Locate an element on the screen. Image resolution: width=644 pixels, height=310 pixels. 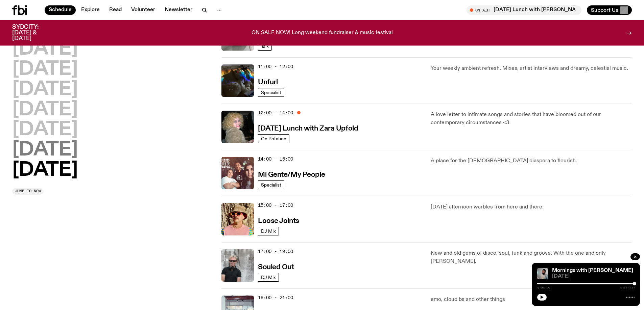
p: A love letter to intimate songs and stories that have bloomed out of our contemporary circumstanc... is located at coordinates (531, 119).